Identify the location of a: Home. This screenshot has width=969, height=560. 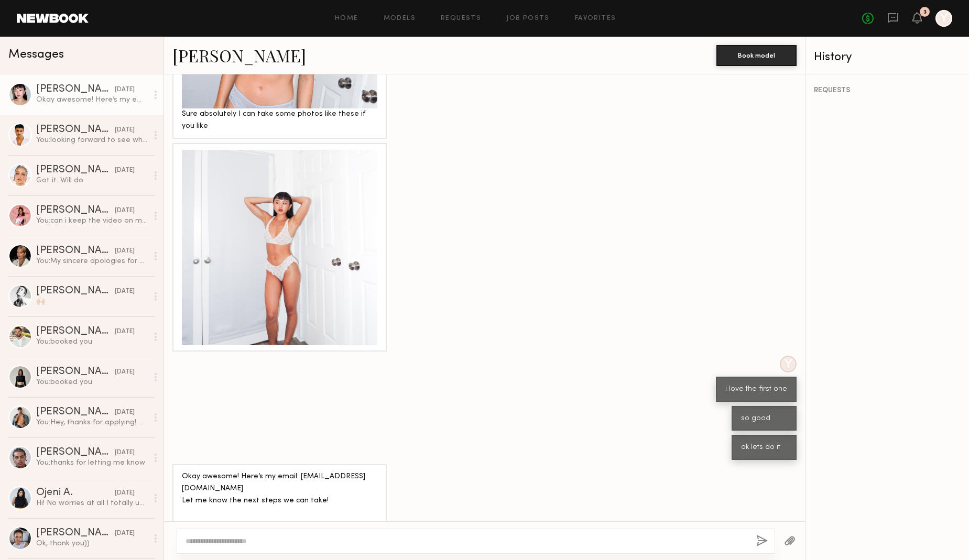
(347, 19).